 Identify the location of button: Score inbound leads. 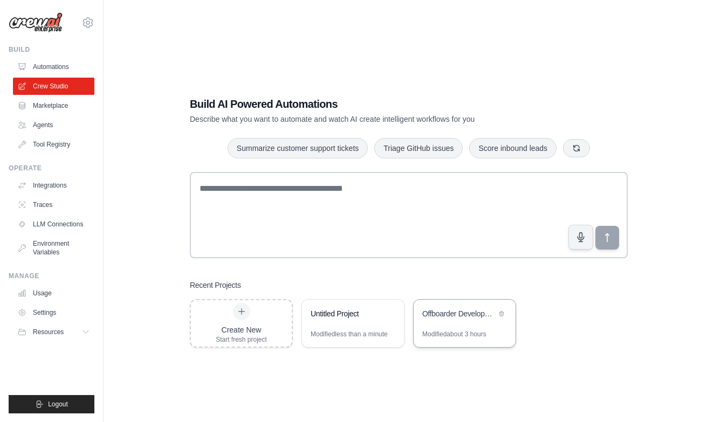
(513, 148).